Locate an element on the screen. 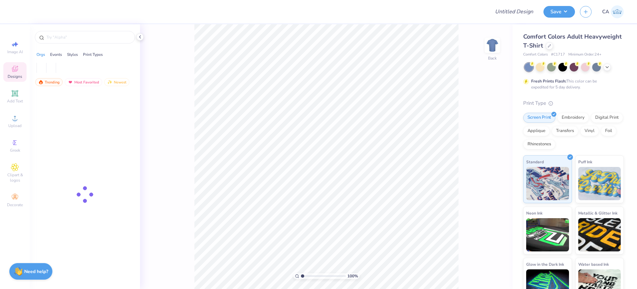 The height and width of the screenshot is (289, 637). img: Back is located at coordinates (493, 45).